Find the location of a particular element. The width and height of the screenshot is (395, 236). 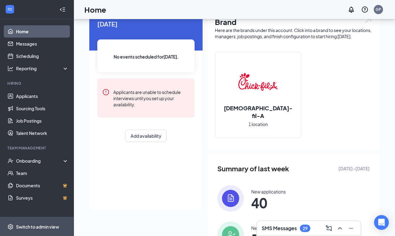

div: Reporting is located at coordinates (42, 68).